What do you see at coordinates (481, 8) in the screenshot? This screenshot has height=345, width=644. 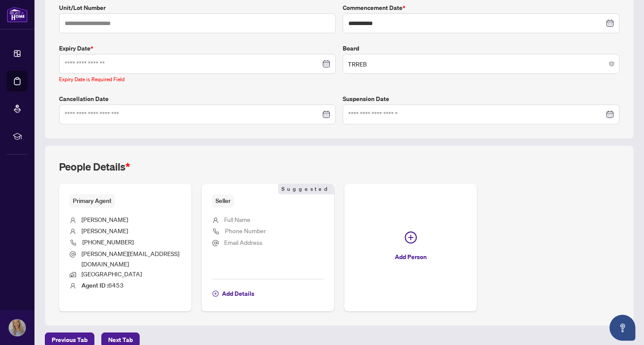 I see `label: Commencement Date` at bounding box center [481, 8].